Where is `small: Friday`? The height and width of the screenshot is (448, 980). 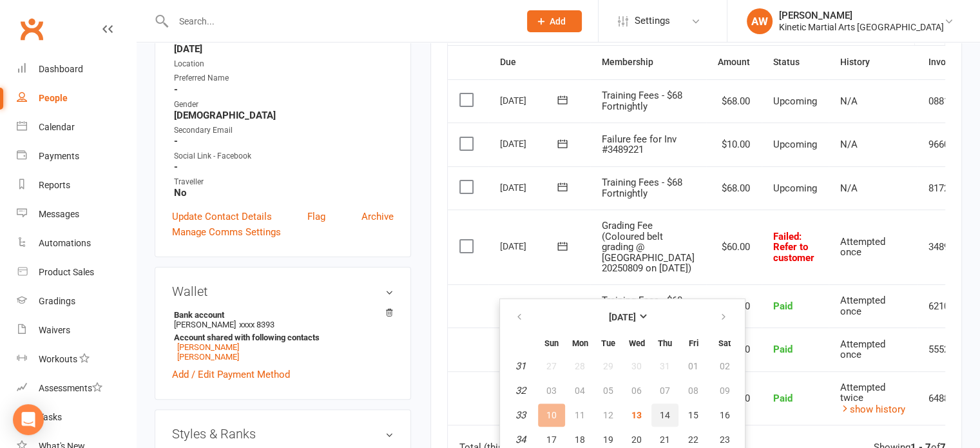
small: Friday is located at coordinates (693, 343).